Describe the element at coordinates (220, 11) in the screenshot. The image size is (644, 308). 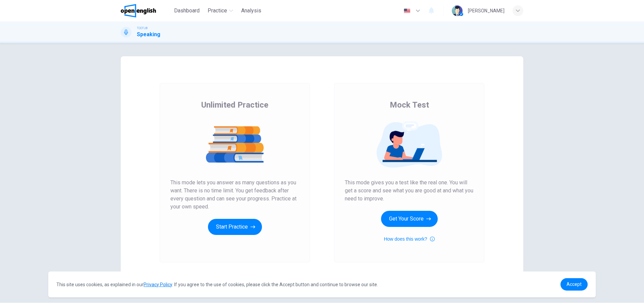
I see `button: Practice` at that location.